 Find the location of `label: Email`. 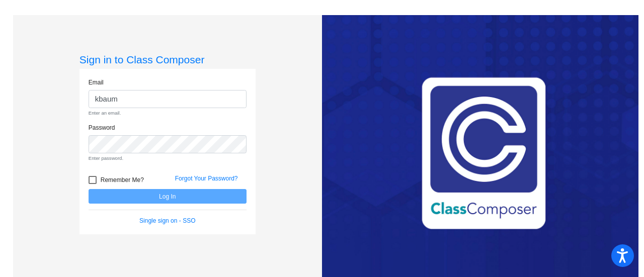

label: Email is located at coordinates (96, 82).